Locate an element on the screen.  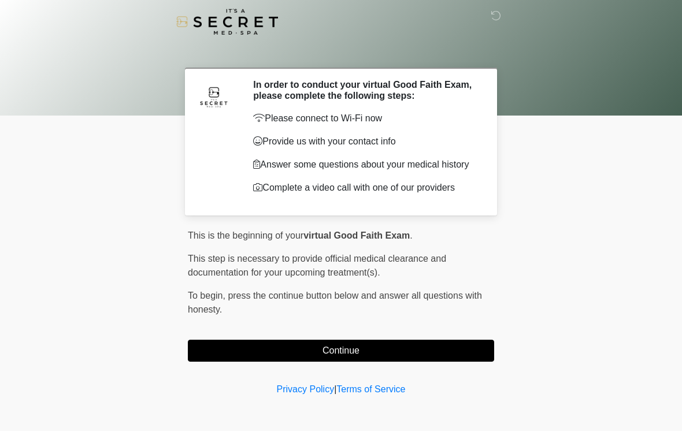
img: It's A Secret Med Spa Logo is located at coordinates (227, 21).